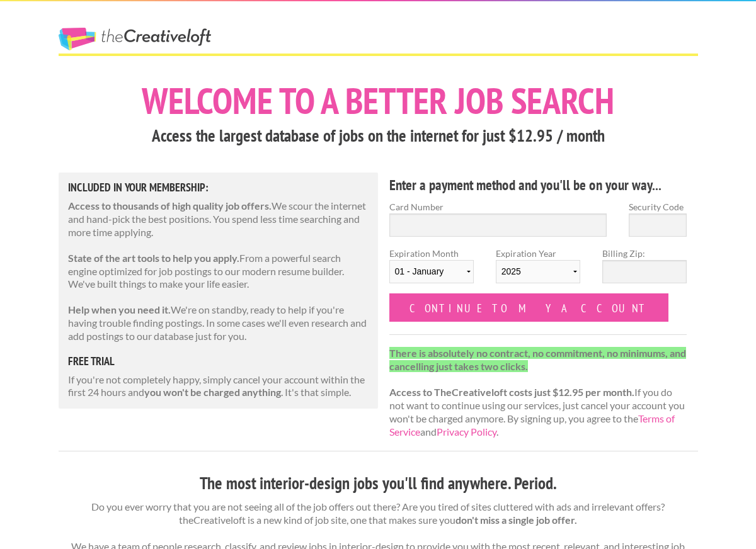 Image resolution: width=756 pixels, height=549 pixels. What do you see at coordinates (212, 392) in the screenshot?
I see `strong: you won't be charged anything` at bounding box center [212, 392].